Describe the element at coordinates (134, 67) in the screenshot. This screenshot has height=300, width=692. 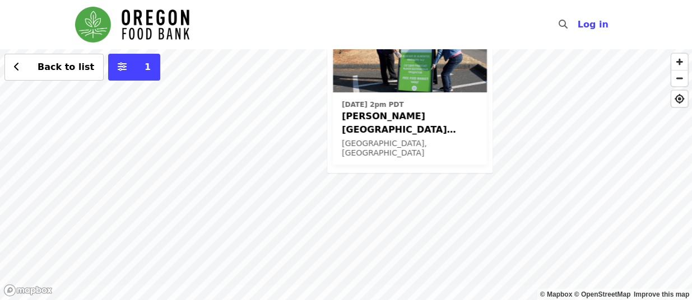
I see `button: More filters (1 selected)` at that location.